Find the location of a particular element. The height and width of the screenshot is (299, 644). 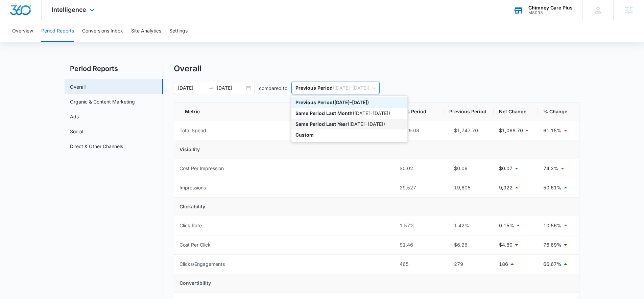

div: 465 is located at coordinates (419, 264).